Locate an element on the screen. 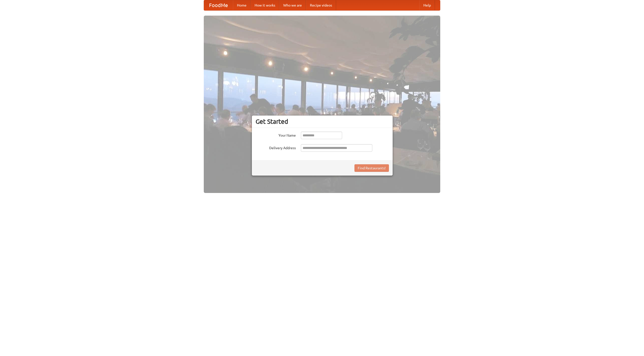 The image size is (644, 356). a: Home is located at coordinates (242, 5).